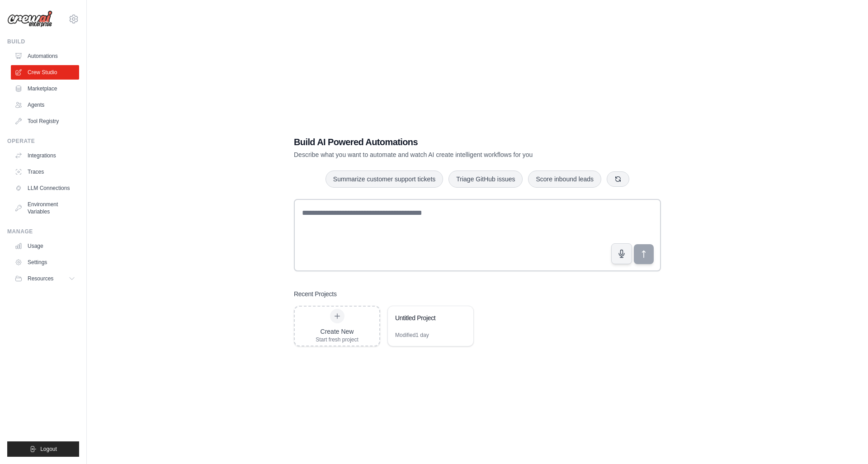 The height and width of the screenshot is (464, 868). I want to click on a: LLM Connections, so click(45, 188).